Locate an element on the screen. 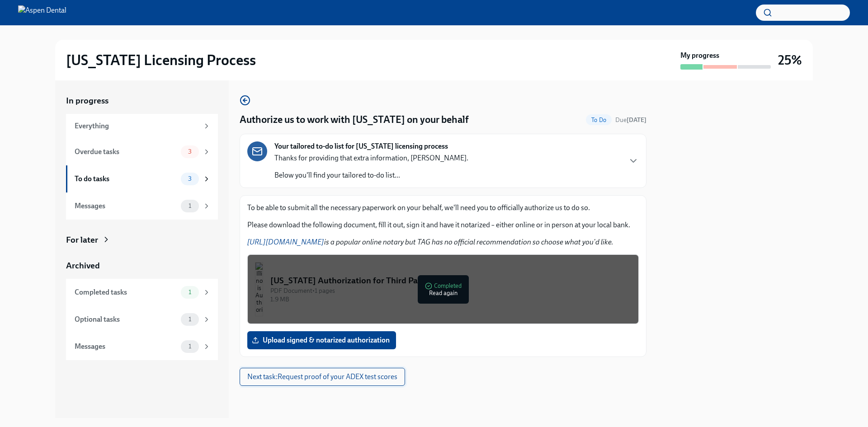  a: To do tasks3 is located at coordinates (142, 179).